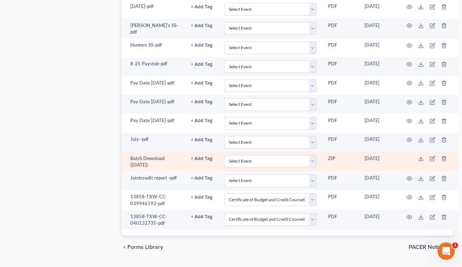 The image size is (462, 267). I want to click on span: 1, so click(455, 245).